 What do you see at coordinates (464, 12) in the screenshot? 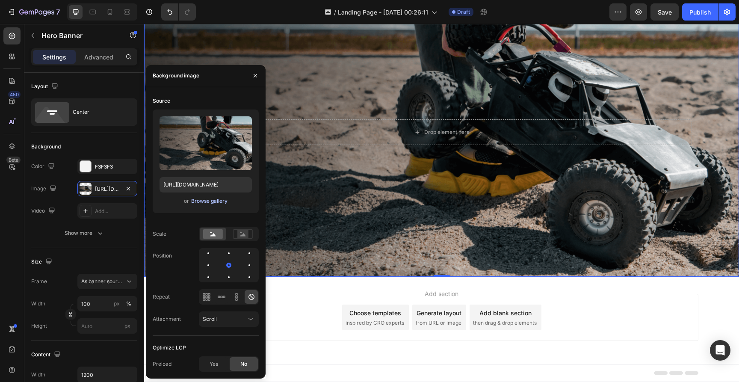
I see `span: Draft` at bounding box center [464, 12].